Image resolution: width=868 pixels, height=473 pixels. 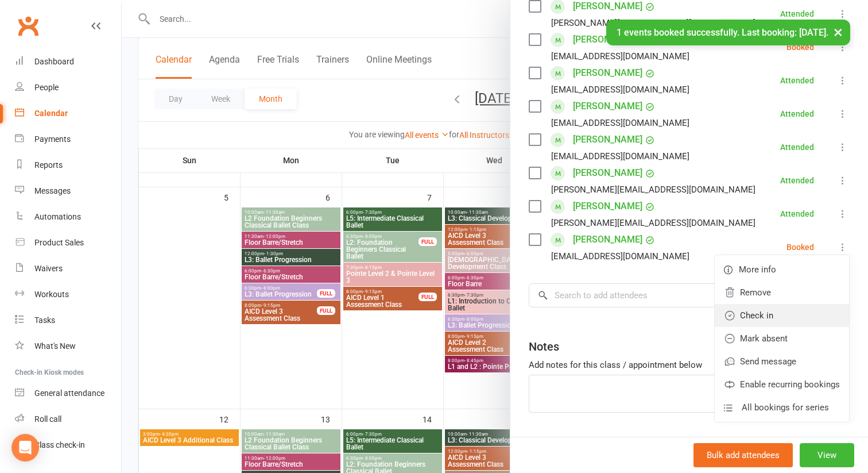 I want to click on a: People, so click(x=68, y=87).